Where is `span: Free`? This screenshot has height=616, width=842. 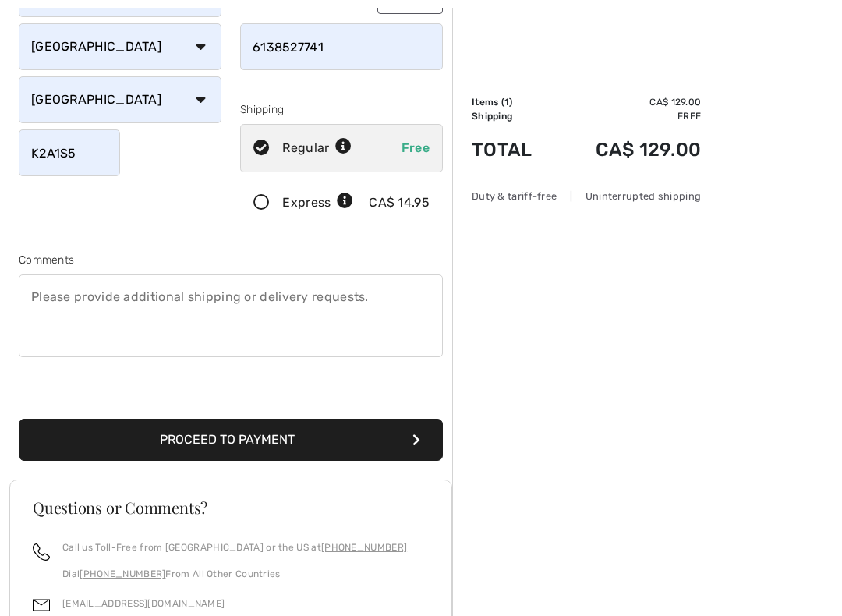 span: Free is located at coordinates (416, 147).